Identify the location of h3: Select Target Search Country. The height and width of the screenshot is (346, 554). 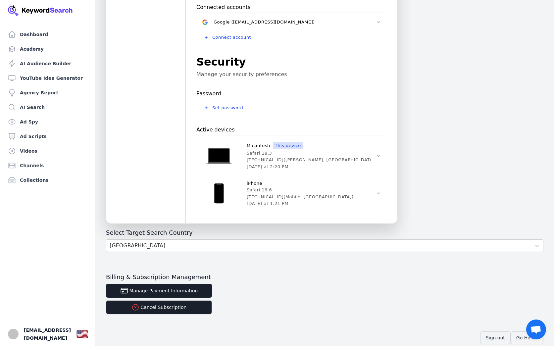
(324, 233).